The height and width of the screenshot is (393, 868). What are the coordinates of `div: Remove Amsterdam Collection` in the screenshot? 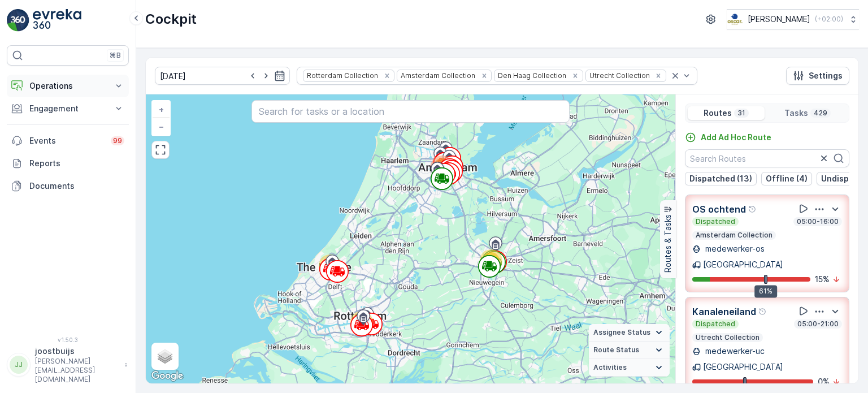 It's located at (484, 76).